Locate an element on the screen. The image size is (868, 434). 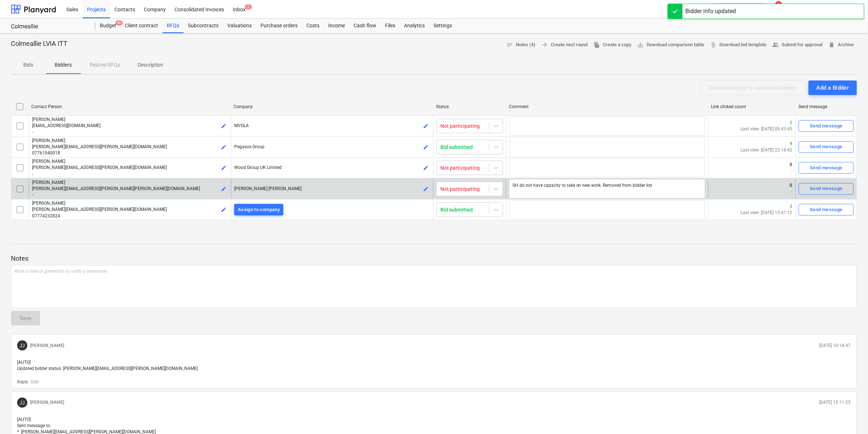
div: RFQs is located at coordinates (173, 26).